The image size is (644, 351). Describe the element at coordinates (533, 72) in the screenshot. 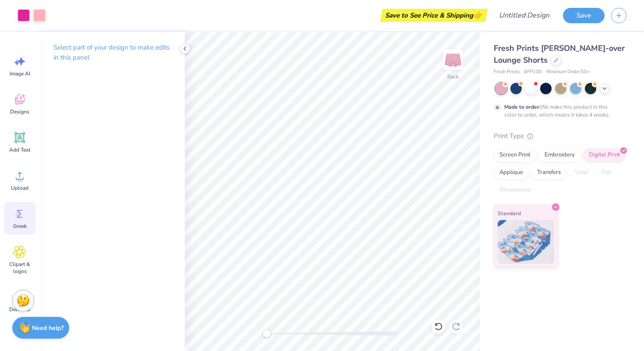

I see `span: # FP100` at that location.